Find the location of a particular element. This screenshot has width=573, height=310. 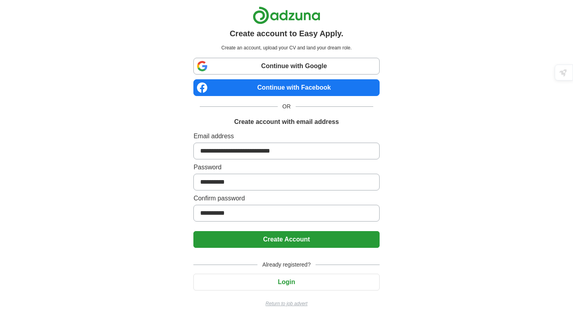

p: Return to job advert is located at coordinates (286, 303).